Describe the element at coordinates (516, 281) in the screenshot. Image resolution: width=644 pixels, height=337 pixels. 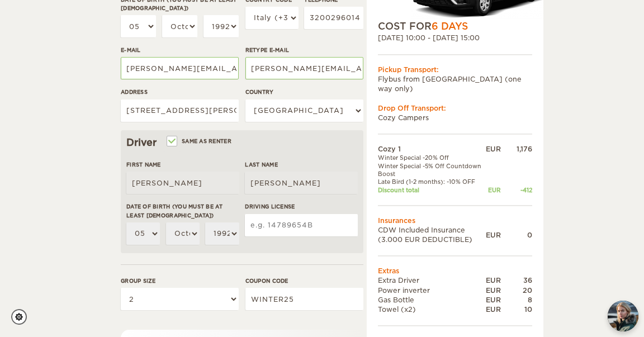
I see `div: 36` at that location.